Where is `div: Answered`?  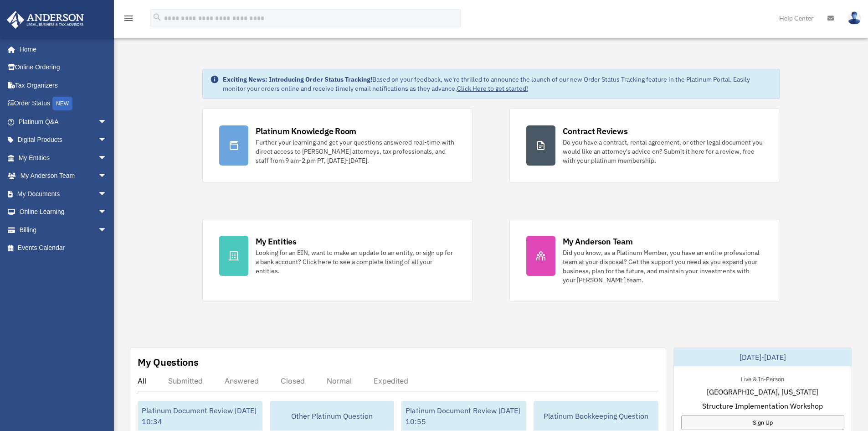 div: Answered is located at coordinates (241, 381).